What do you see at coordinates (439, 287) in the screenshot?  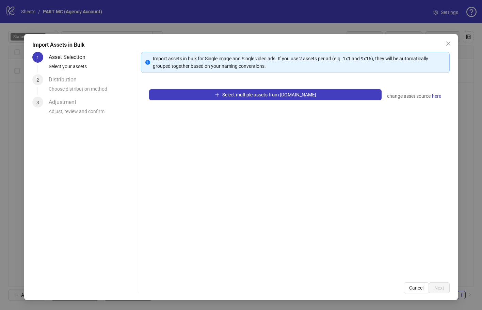 I see `button: Next` at bounding box center [439, 287].